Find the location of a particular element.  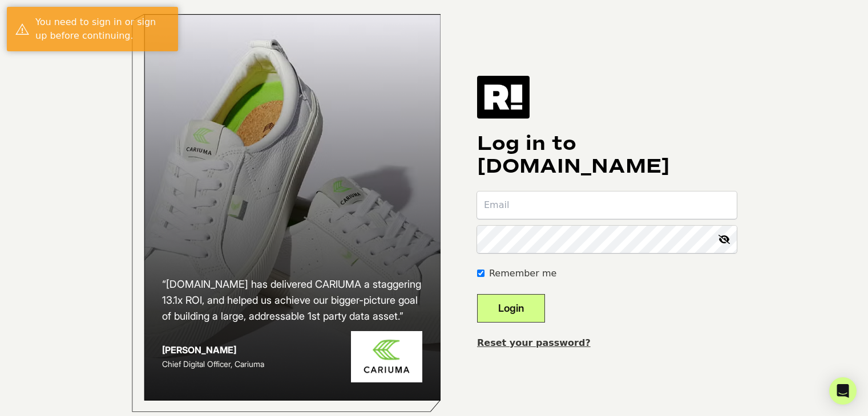

a: Reset your password? is located at coordinates (533, 342).